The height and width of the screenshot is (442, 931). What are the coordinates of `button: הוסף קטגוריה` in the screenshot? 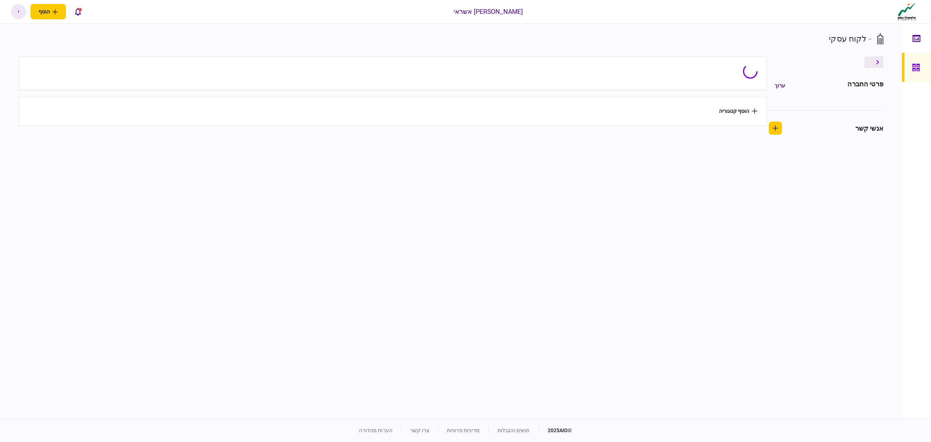 It's located at (738, 111).